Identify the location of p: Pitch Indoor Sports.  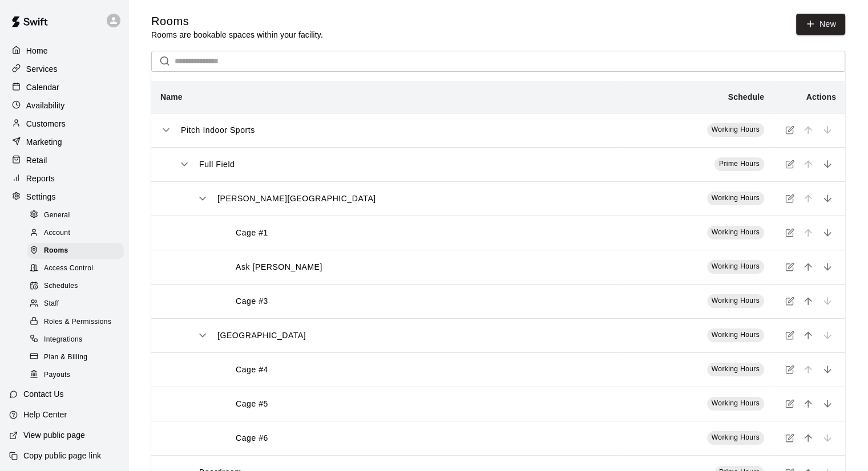
(218, 130).